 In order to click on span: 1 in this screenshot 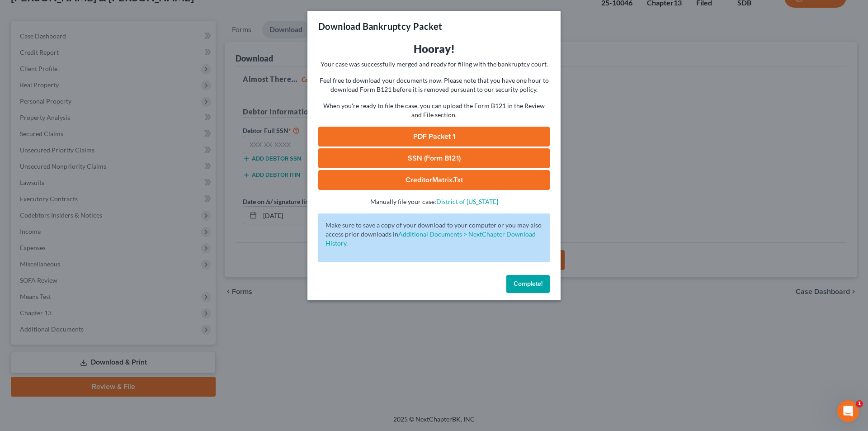, I will do `click(859, 404)`.